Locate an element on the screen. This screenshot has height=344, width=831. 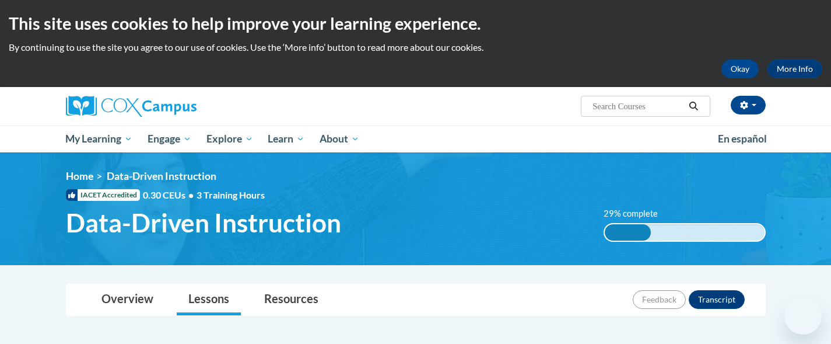
button: Account Settings is located at coordinates (749, 105).